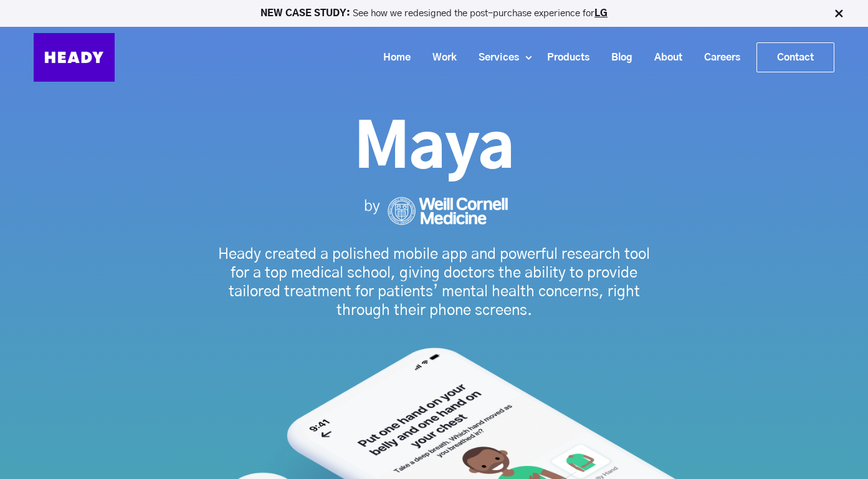 The image size is (868, 479). I want to click on a: LG, so click(601, 13).